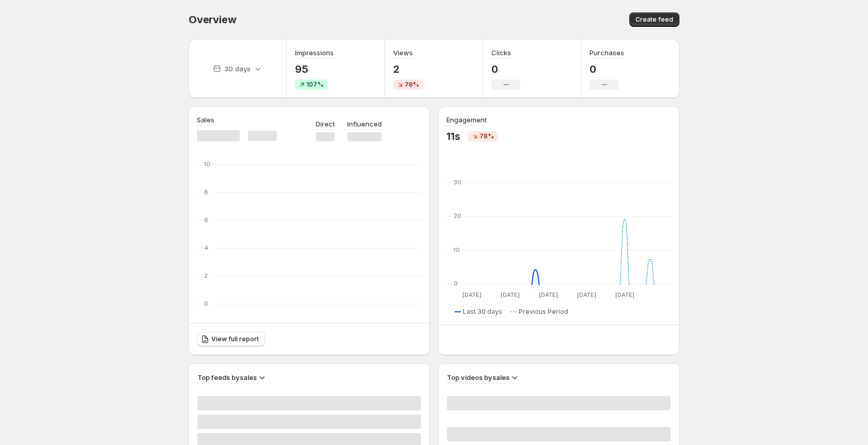 Image resolution: width=868 pixels, height=445 pixels. What do you see at coordinates (314, 85) in the screenshot?
I see `span: 107%` at bounding box center [314, 85].